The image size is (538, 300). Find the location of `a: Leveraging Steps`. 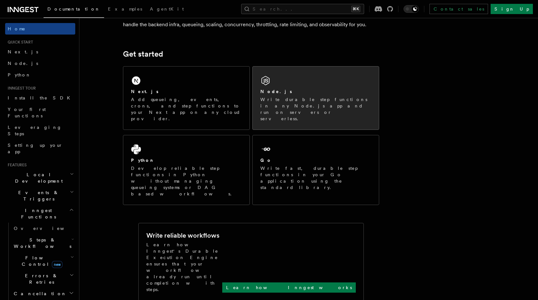

a: Leveraging Steps is located at coordinates (40, 131).